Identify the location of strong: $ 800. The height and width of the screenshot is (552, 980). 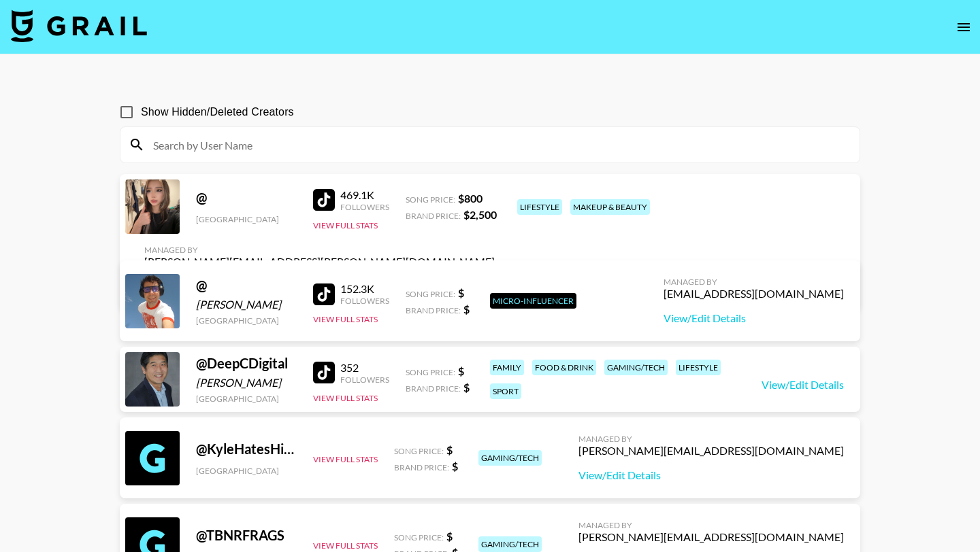
(470, 198).